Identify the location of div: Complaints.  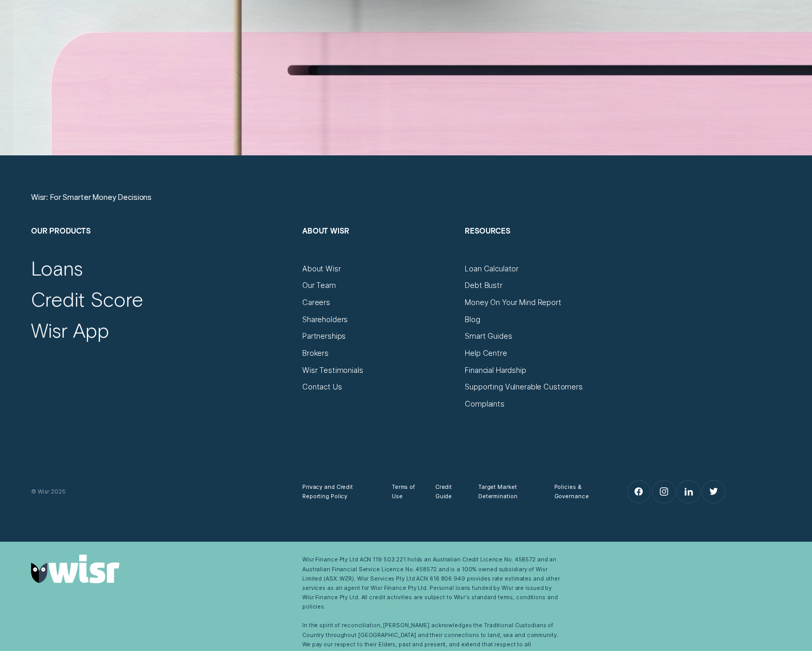
(484, 404).